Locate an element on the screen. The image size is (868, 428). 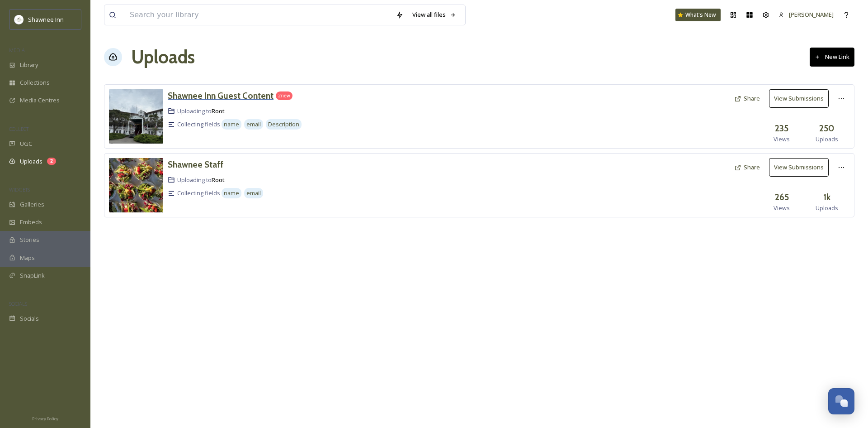
span: Privacy Policy is located at coordinates (45, 418).